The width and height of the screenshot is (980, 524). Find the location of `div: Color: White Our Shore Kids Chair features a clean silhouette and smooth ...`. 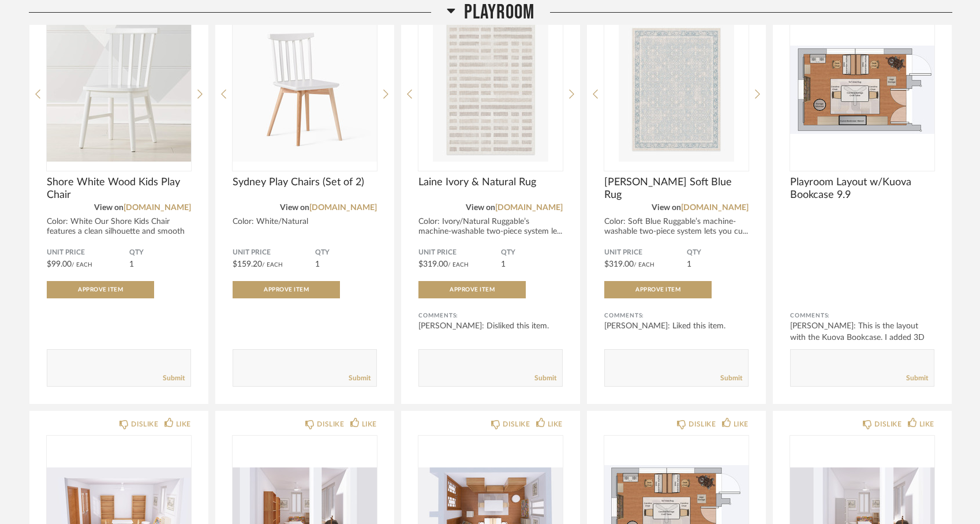

div: Color: White Our Shore Kids Chair features a clean silhouette and smooth ... is located at coordinates (119, 231).